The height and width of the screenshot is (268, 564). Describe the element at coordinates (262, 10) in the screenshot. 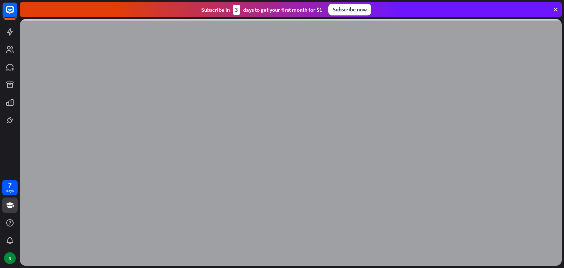

I see `div: Subscribe in days to get your first month for $1` at that location.